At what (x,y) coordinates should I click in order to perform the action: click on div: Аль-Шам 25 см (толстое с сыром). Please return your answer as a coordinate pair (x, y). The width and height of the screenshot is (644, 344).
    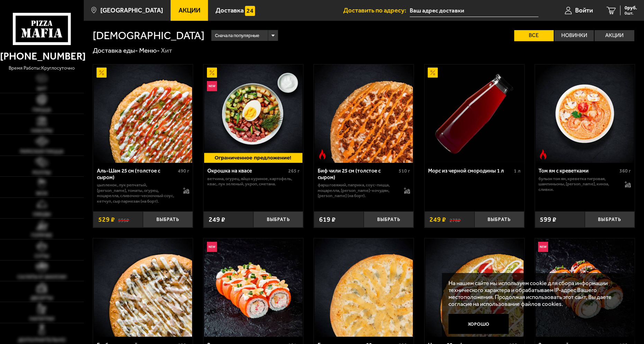
    Looking at the image, I should click on (136, 174).